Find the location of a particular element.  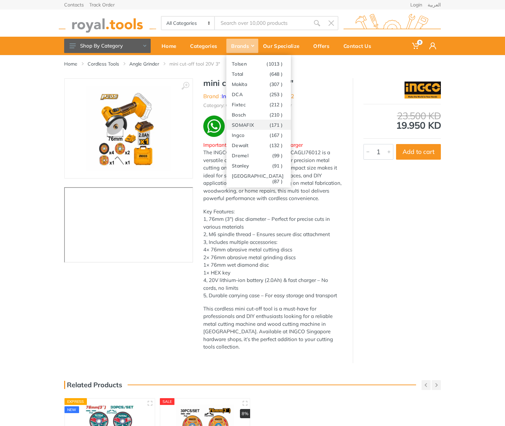

p: The INGCO cordless mini cut-off tool CAGLI76012 is a versatile cutting machine designed for preci... is located at coordinates (273, 175).